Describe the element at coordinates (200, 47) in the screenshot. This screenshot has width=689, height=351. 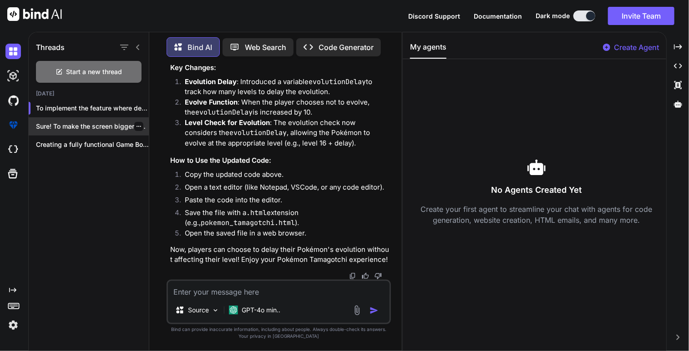
I see `p: Bind AI` at that location.